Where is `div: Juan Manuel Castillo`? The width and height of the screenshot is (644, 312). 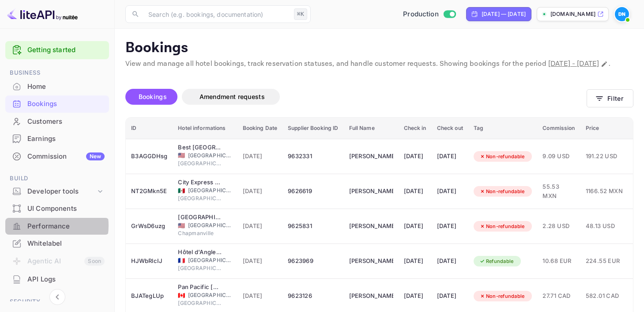
div: Juan Manuel Castillo is located at coordinates (371, 191).